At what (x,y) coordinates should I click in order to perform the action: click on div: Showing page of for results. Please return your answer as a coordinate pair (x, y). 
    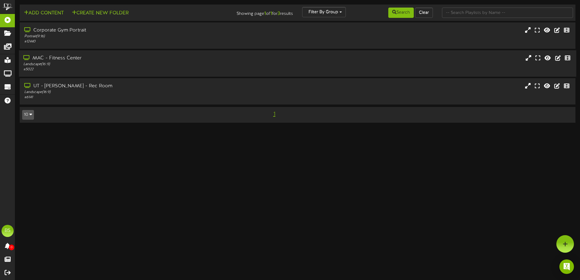
    Looking at the image, I should click on (251, 12).